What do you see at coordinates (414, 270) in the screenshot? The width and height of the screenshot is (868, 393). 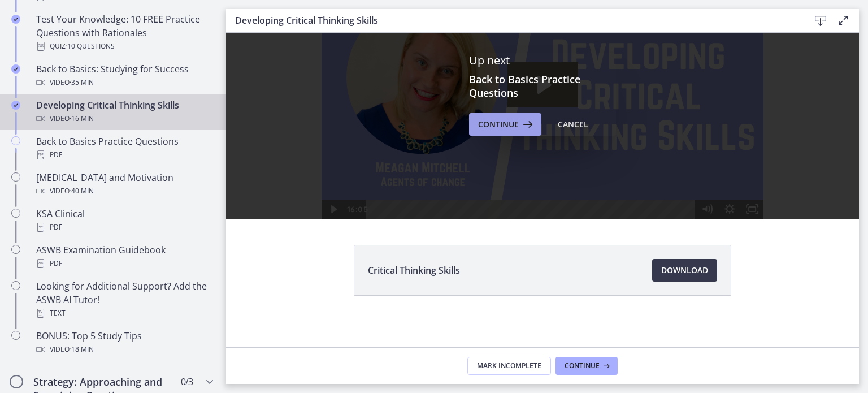 I see `span: Critical Thinking Skills` at bounding box center [414, 270].